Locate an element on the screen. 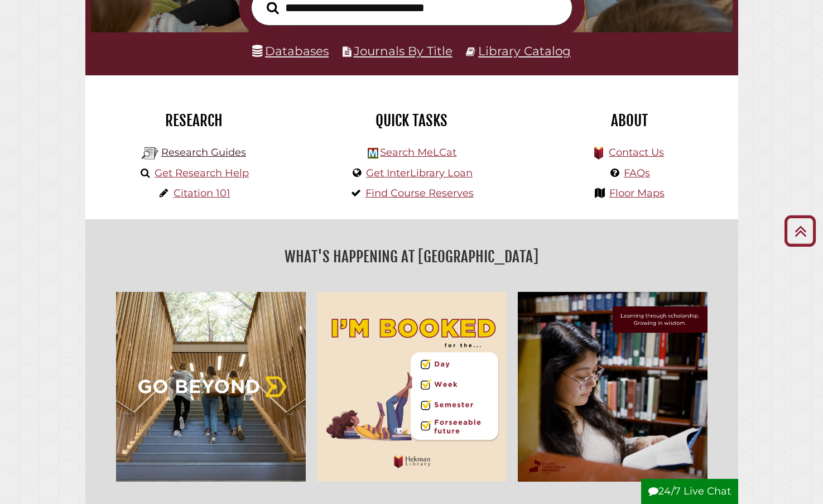 The width and height of the screenshot is (823, 504). div: slideshow is located at coordinates (412, 387).